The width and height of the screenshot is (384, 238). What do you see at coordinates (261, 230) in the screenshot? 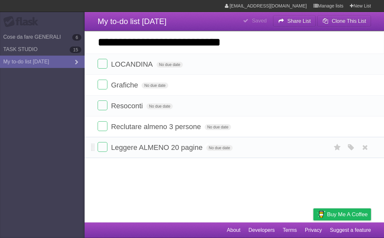
I see `a: Developers` at bounding box center [261, 230].